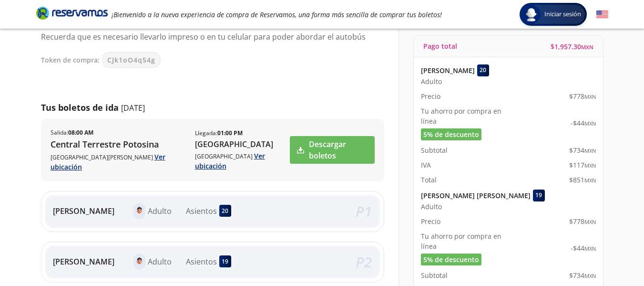  Describe the element at coordinates (429, 179) in the screenshot. I see `p: Total` at that location.